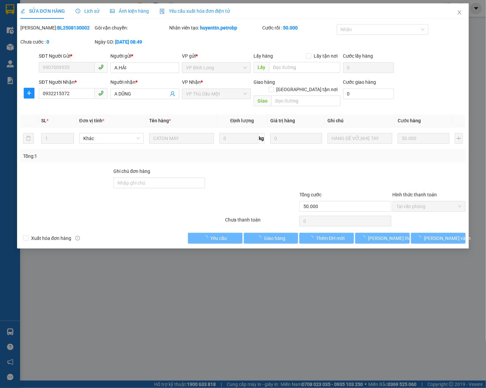 Image resolution: width=486 pixels, height=388 pixels. I want to click on label: Hình thức thanh toán, so click(415, 194).